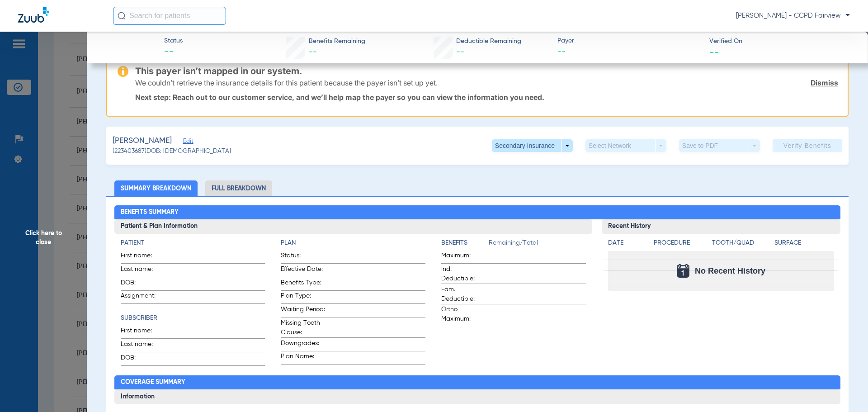  I want to click on span: Fam. Deductible:, so click(463, 294).